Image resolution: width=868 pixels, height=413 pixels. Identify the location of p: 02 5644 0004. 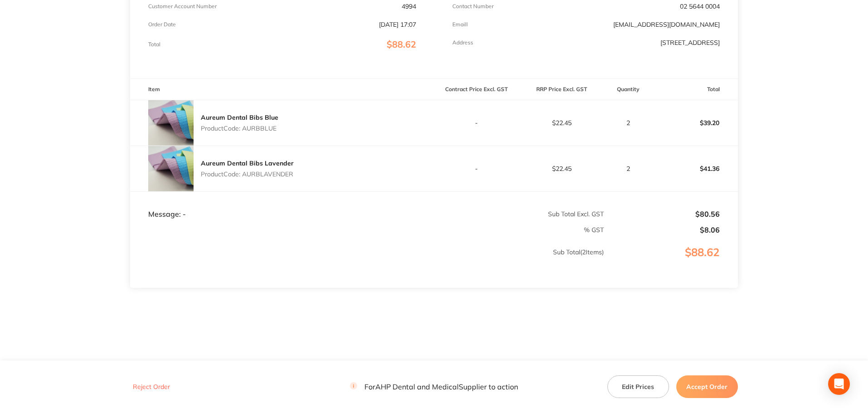
(700, 6).